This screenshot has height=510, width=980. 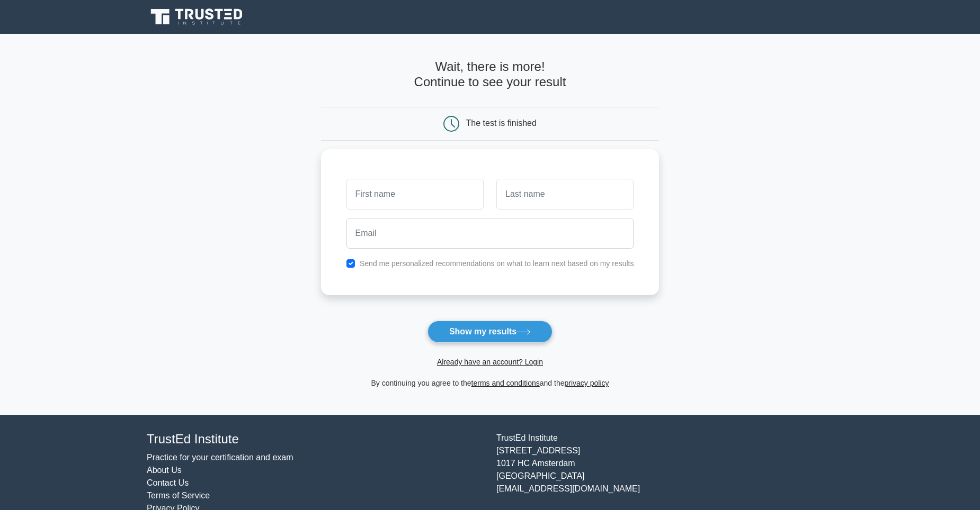 What do you see at coordinates (490, 383) in the screenshot?
I see `div: By continuing you agree to the and the` at bounding box center [490, 383].